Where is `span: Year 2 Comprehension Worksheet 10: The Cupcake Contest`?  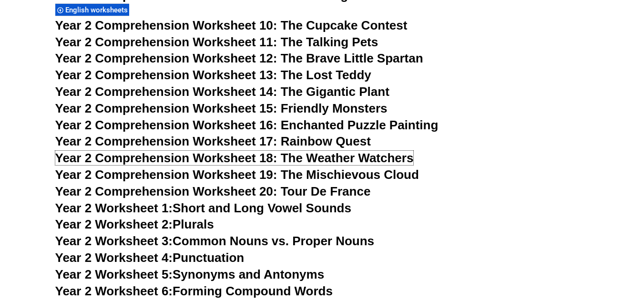
span: Year 2 Comprehension Worksheet 10: The Cupcake Contest is located at coordinates (231, 25).